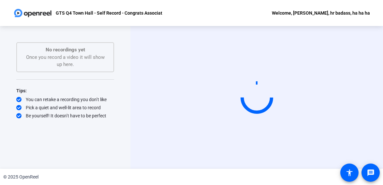  What do you see at coordinates (109, 13) in the screenshot?
I see `p: GTS Q4 Town Hall - Self Record - Congrats Associat` at bounding box center [109, 13].